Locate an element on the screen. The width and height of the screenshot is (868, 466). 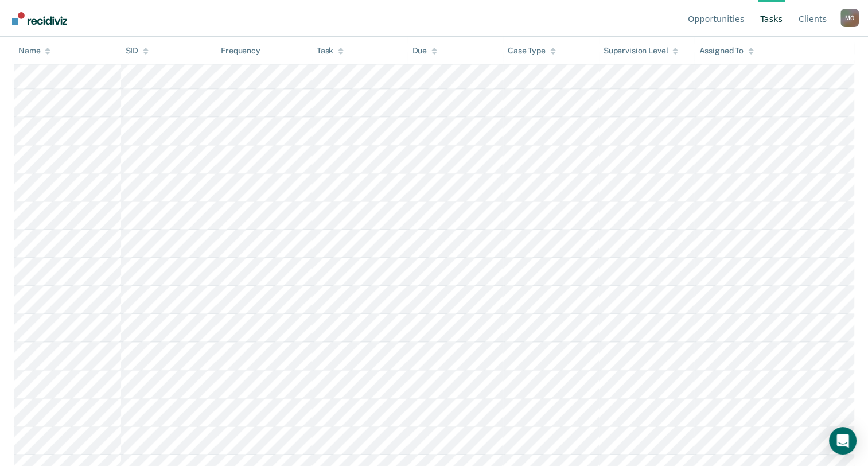
div: Name is located at coordinates (35, 51).